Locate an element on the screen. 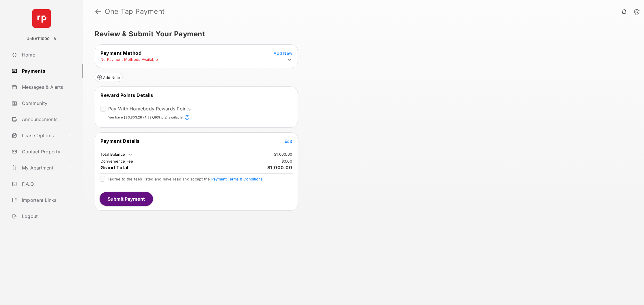 The width and height of the screenshot is (644, 305). a: Home is located at coordinates (46, 55).